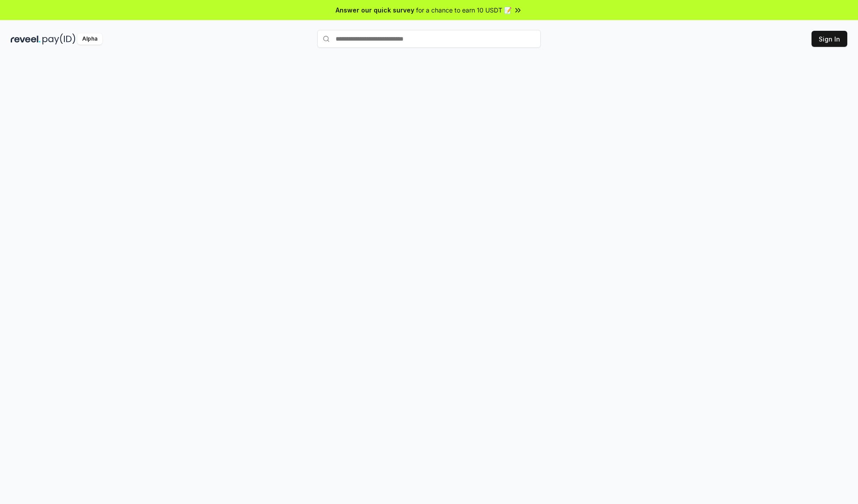 The height and width of the screenshot is (504, 858). What do you see at coordinates (58, 39) in the screenshot?
I see `img: pay_id` at bounding box center [58, 39].